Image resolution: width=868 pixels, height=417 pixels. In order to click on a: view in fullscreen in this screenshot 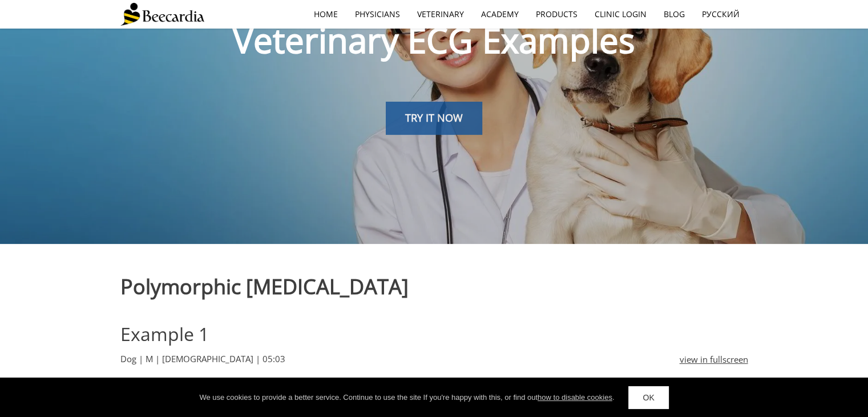, I will do `click(714, 359)`.